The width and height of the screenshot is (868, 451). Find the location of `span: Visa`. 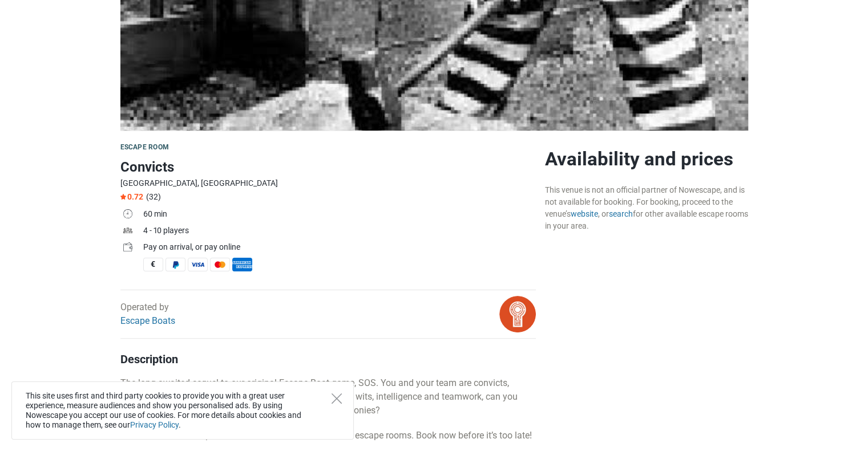

span: Visa is located at coordinates (198, 265).